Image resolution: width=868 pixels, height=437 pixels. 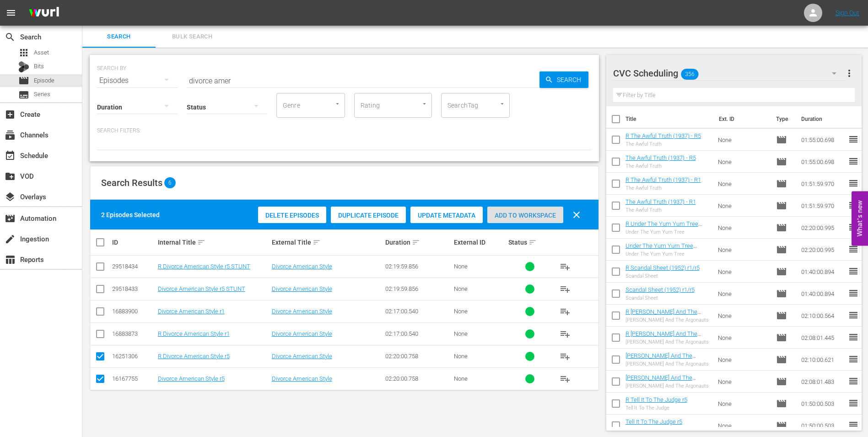 What do you see at coordinates (849, 73) in the screenshot?
I see `span: more_vert` at bounding box center [849, 73].